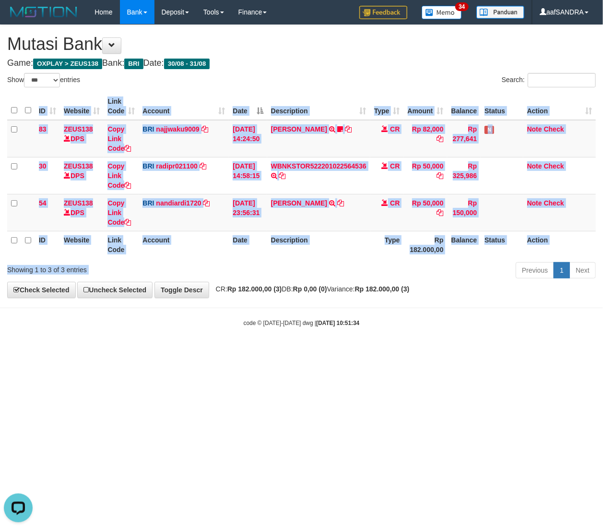 Image resolution: width=603 pixels, height=530 pixels. Describe the element at coordinates (319, 106) in the screenshot. I see `th: Description: activate to sort column ascending` at that location.